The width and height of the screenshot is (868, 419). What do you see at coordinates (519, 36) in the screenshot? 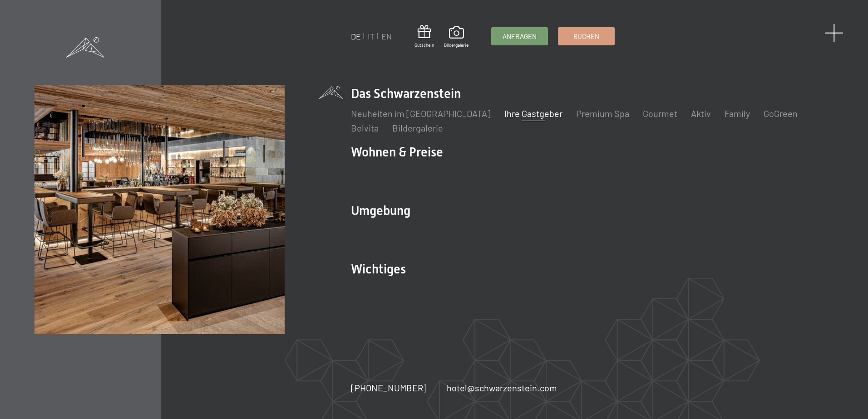
I see `span: Anfragen` at bounding box center [519, 36].